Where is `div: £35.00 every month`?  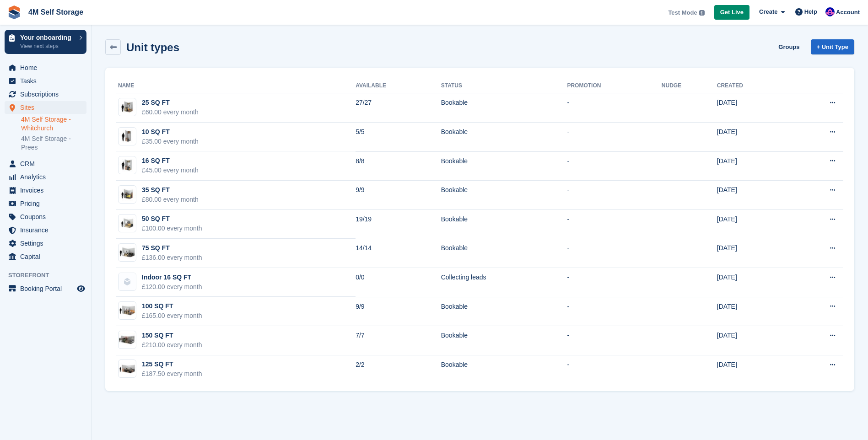 div: £35.00 every month is located at coordinates (170, 141).